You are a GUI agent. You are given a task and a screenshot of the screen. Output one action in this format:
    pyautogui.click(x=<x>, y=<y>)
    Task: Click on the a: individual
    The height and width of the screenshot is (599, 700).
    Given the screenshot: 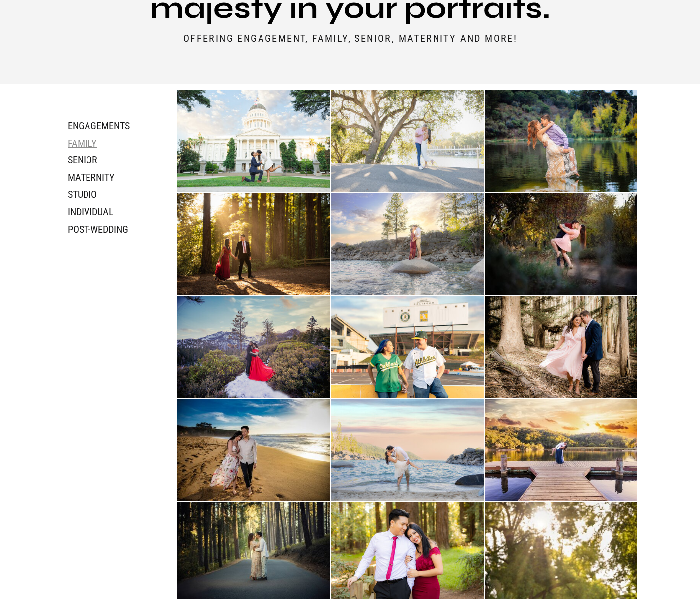 What is the action you would take?
    pyautogui.click(x=106, y=212)
    